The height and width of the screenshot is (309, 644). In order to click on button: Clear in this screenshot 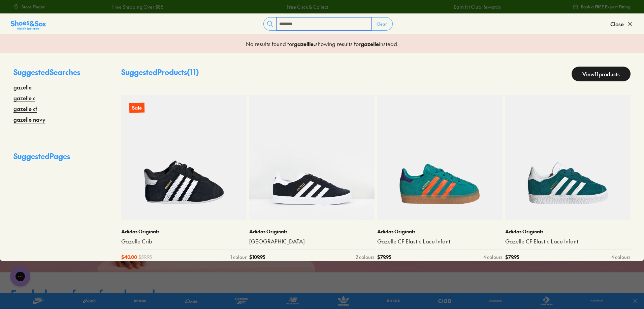, I will do `click(382, 24)`.